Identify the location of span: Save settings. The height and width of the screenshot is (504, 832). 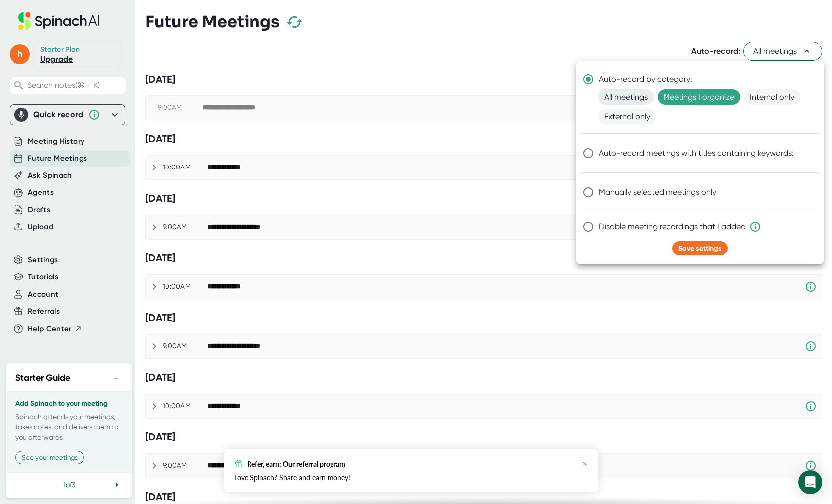
(700, 248).